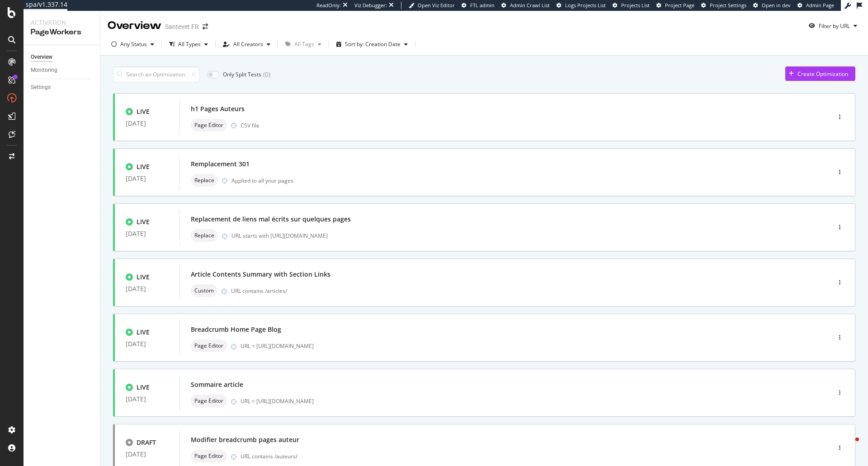 The image size is (868, 466). What do you see at coordinates (156, 74) in the screenshot?
I see `input: Search an Optimization` at bounding box center [156, 74].